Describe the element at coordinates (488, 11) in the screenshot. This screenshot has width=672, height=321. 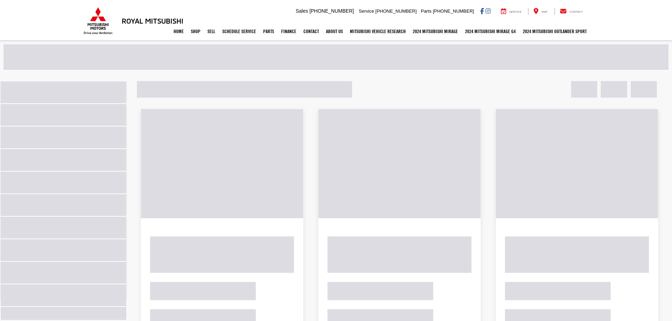
I see `a: Instagram: Click to visit our Instagram page` at that location.